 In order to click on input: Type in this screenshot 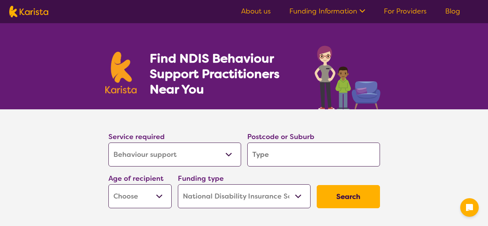, I will do `click(313, 154)`.